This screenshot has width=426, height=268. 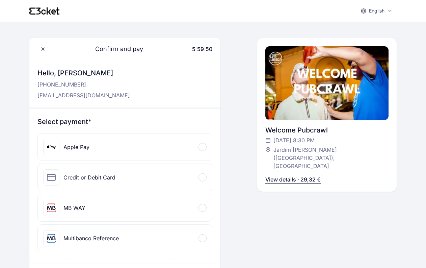 What do you see at coordinates (202, 49) in the screenshot?
I see `span: 5:59:50` at bounding box center [202, 49].